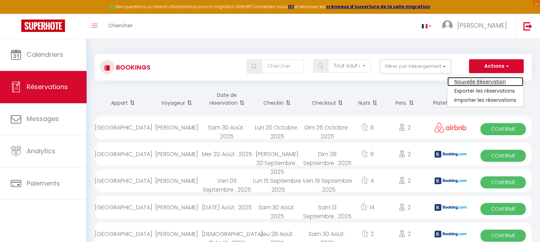 The width and height of the screenshot is (540, 242). What do you see at coordinates (368, 99) in the screenshot?
I see `th: Sort by nights` at bounding box center [368, 99].